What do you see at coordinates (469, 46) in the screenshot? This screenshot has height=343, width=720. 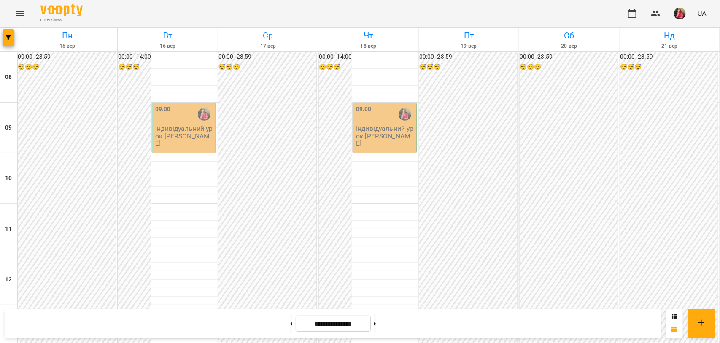 I see `h6: 19 вер` at bounding box center [469, 46].